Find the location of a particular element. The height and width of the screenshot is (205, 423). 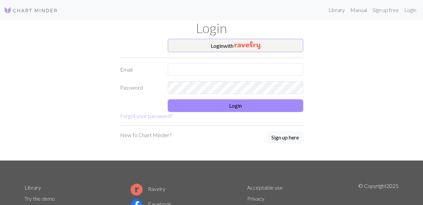

a: Acceptable use is located at coordinates (265, 188).